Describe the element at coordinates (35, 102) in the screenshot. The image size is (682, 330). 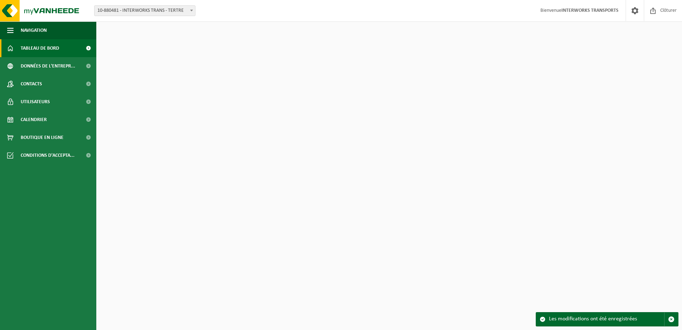
I see `span: Utilisateurs` at that location.